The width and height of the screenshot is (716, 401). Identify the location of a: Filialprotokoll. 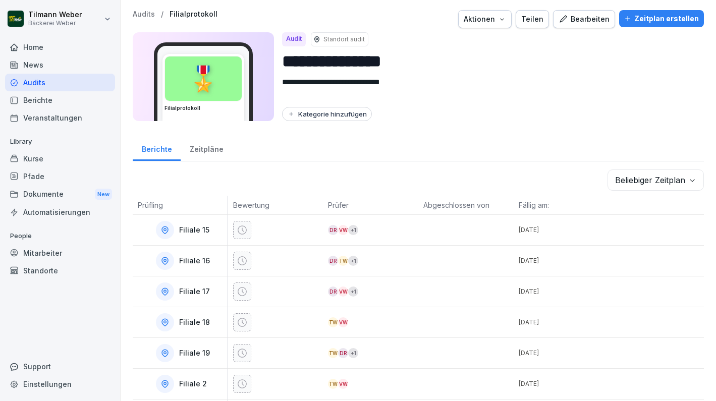
(193, 14).